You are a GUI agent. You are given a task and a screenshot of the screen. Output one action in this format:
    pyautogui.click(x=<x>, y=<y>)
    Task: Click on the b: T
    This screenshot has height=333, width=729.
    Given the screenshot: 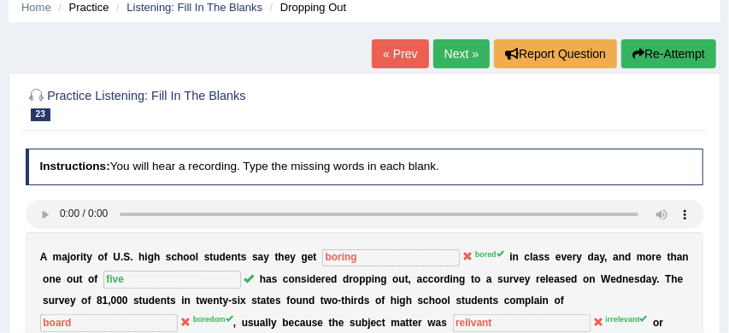 What is the action you would take?
    pyautogui.click(x=667, y=279)
    